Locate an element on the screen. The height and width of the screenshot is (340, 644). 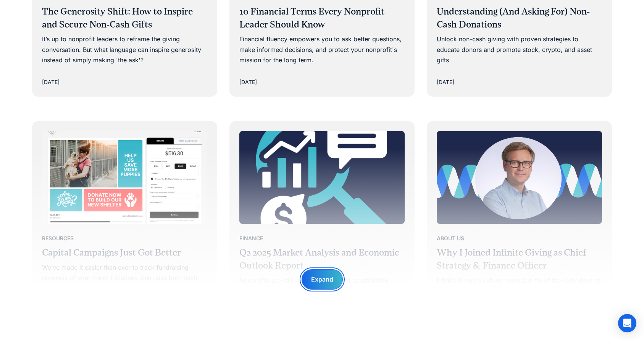
div: It’s up to nonprofit leaders to reframe the giving conversation. But what language can inspire ge... is located at coordinates (124, 50).